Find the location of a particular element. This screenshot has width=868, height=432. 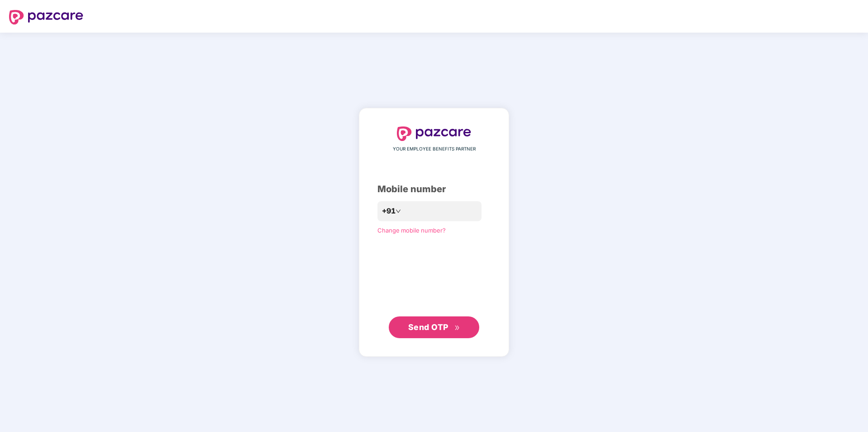

span: double-right is located at coordinates (457, 328).